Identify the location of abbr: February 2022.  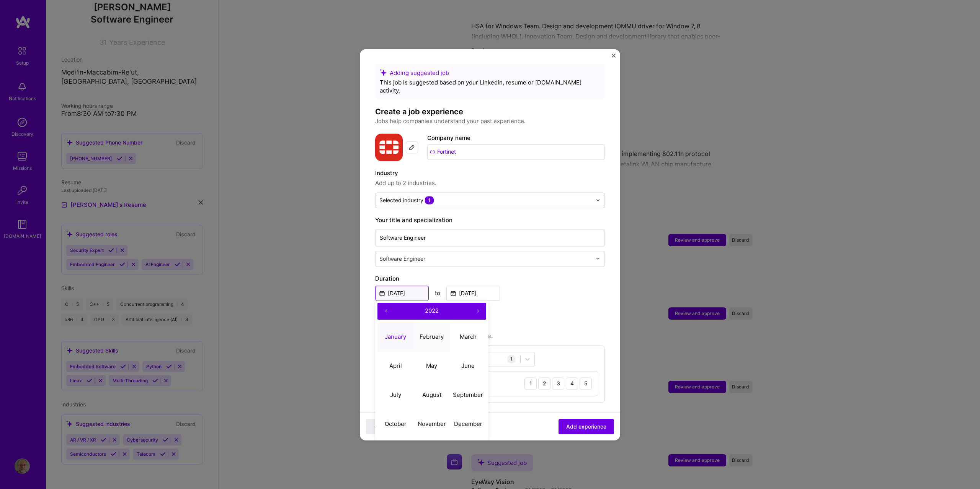
(431, 336).